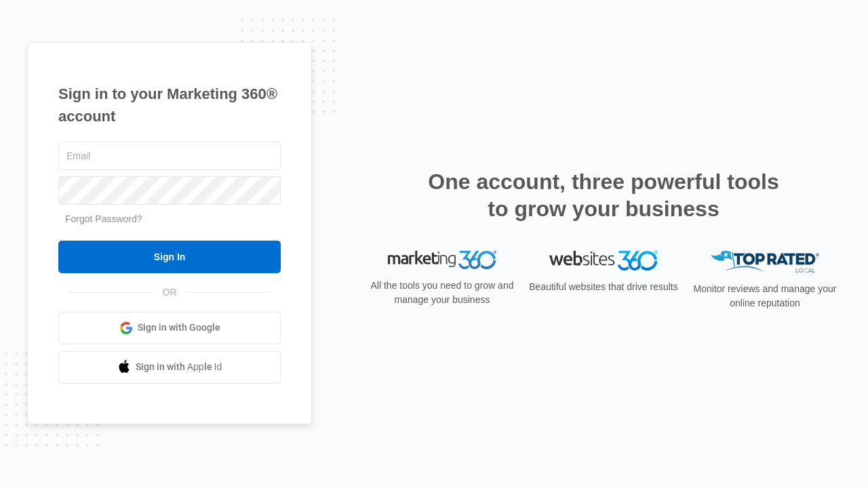 The width and height of the screenshot is (868, 488). I want to click on p: All the tools you need to grow and manage your business, so click(442, 293).